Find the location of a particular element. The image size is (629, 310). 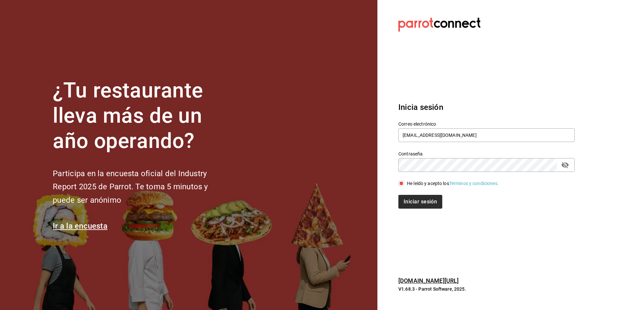

a: Términos y condiciones. is located at coordinates (474, 183).